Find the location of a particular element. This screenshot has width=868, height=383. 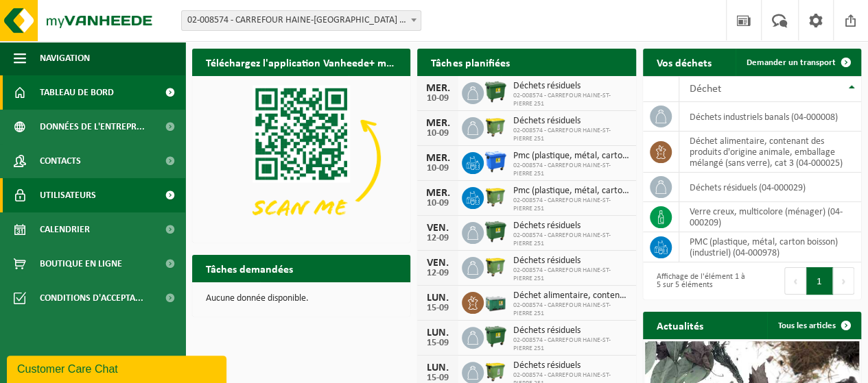

img: PB-LB-0680-HPE-GN-01 is located at coordinates (495, 302).